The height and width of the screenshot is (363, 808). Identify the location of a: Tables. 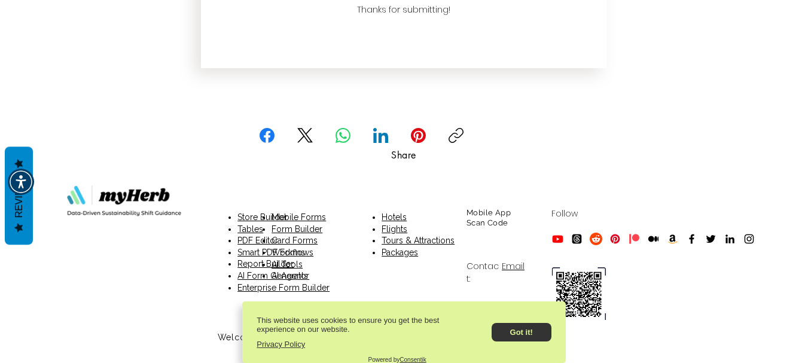
(250, 229).